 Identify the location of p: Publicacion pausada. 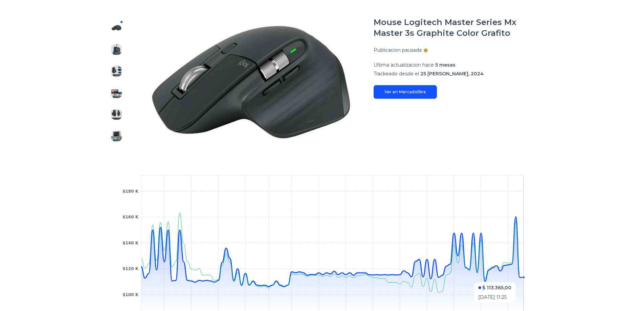
(397, 50).